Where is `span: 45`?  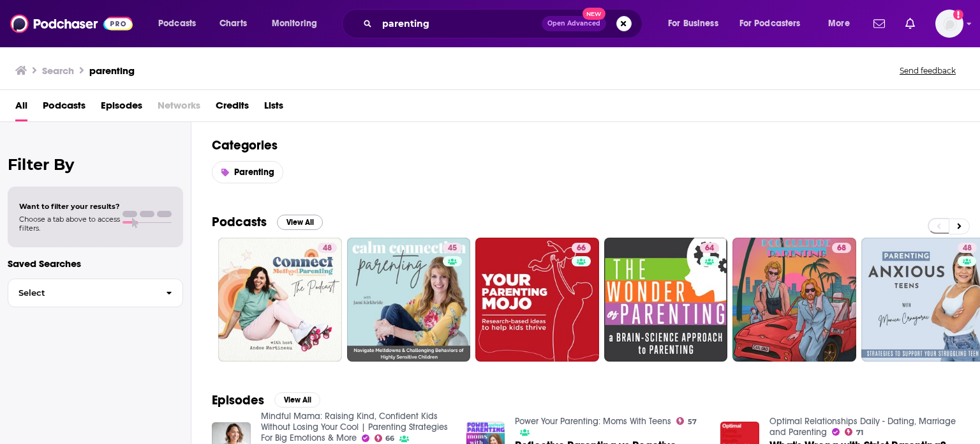
span: 45 is located at coordinates (453, 249).